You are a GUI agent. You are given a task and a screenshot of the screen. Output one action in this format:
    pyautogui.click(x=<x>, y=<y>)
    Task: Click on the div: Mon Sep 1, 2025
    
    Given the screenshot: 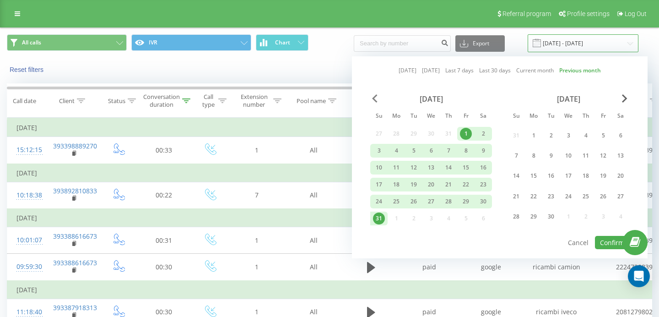 What is the action you would take?
    pyautogui.click(x=534, y=135)
    